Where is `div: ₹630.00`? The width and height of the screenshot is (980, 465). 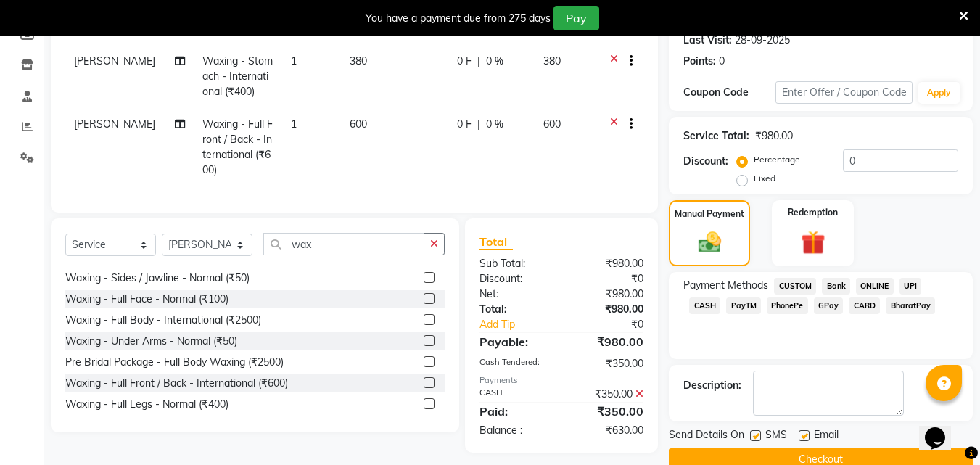 div: ₹630.00 is located at coordinates (608, 430).